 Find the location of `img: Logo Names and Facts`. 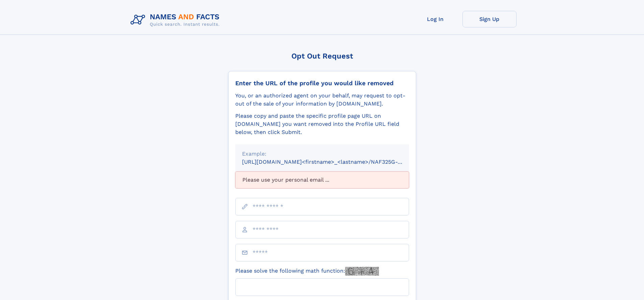

img: Logo Names and Facts is located at coordinates (176, 20).